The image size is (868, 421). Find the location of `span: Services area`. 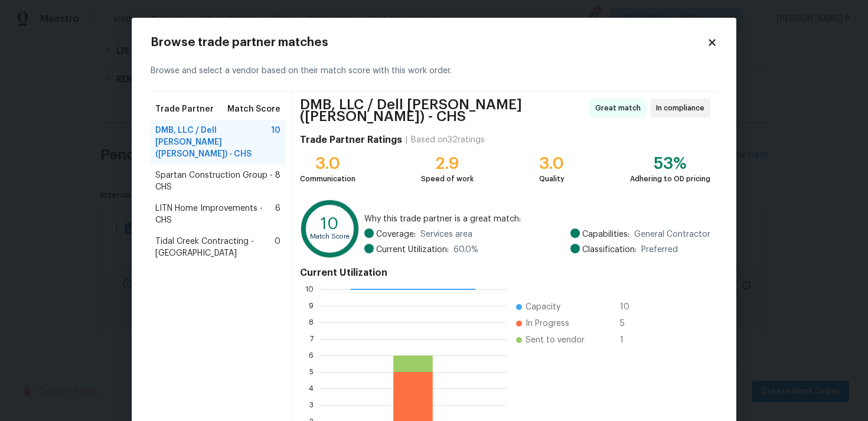

span: Services area is located at coordinates (446, 234).